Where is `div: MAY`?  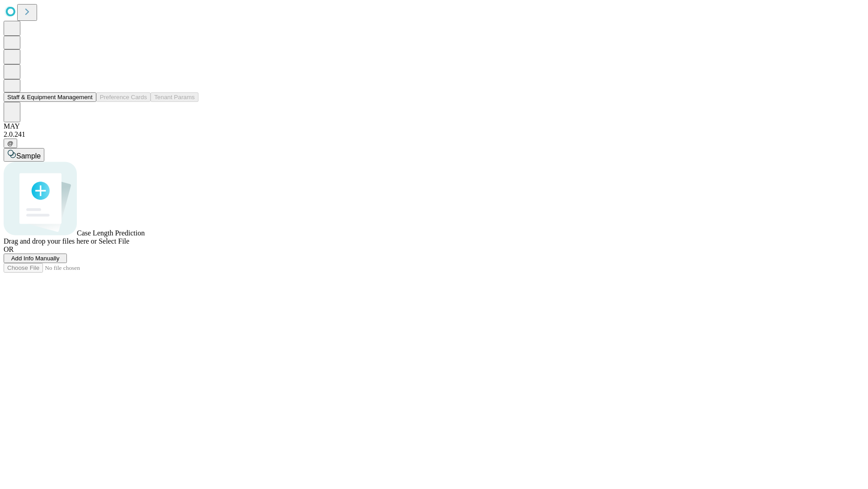
div: MAY is located at coordinates (434, 126).